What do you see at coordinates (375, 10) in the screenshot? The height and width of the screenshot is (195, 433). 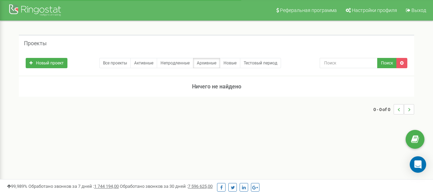 I see `span: Настройки профиля` at bounding box center [375, 10].